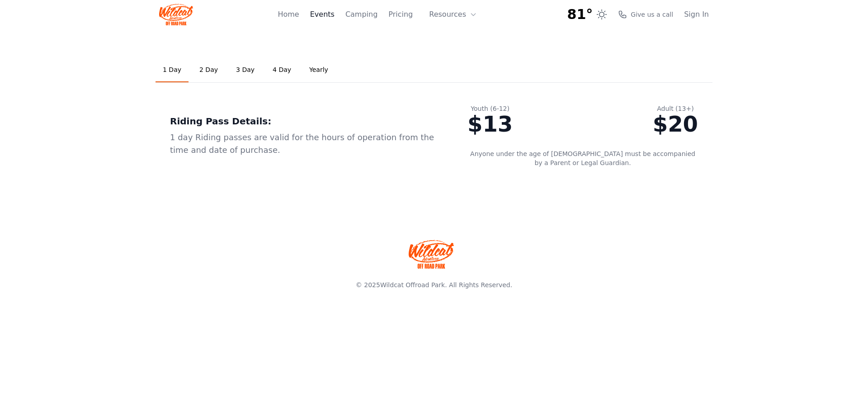 The width and height of the screenshot is (868, 412). What do you see at coordinates (288, 15) in the screenshot?
I see `a: Home` at bounding box center [288, 15].